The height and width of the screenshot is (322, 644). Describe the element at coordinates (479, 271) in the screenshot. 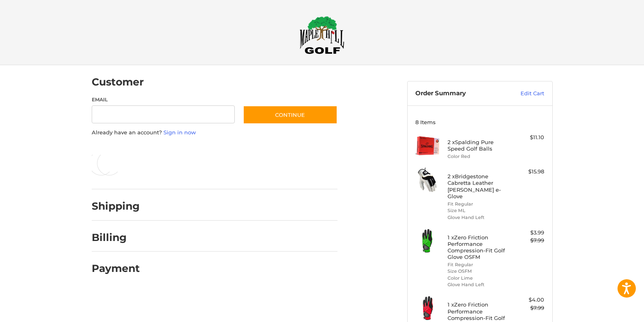

I see `li: Size OSFM` at that location.